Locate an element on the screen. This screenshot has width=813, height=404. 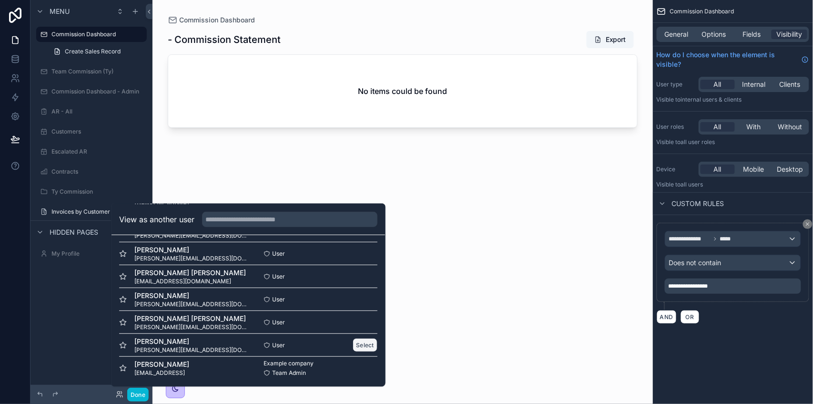
label: Commission Dashboard - Admin is located at coordinates (98, 92).